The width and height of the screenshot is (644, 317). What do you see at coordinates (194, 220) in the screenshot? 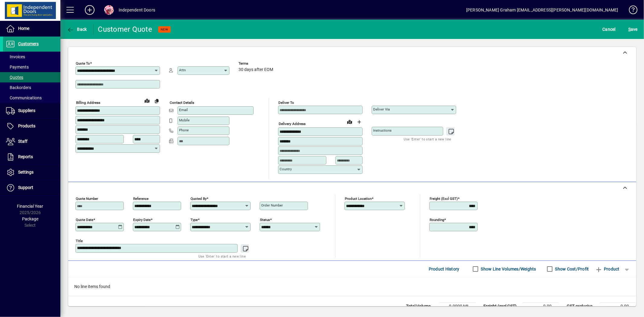
I see `mat-label: Type` at bounding box center [194, 220].